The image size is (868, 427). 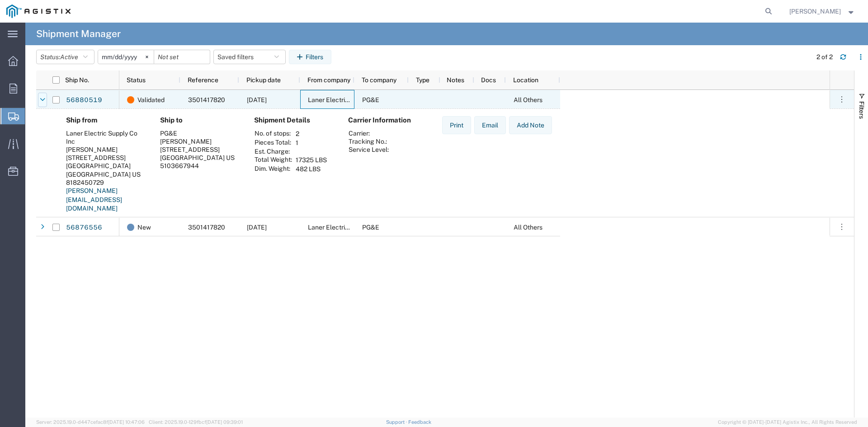 What do you see at coordinates (78, 34) in the screenshot?
I see `h4: Shipment Manager` at bounding box center [78, 34].